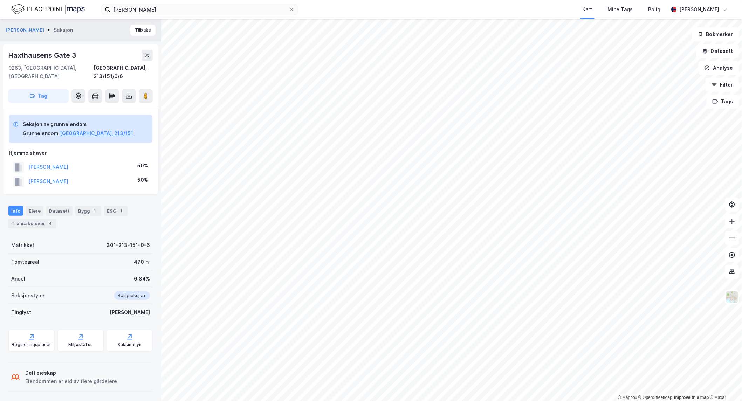 This screenshot has width=742, height=401. I want to click on button: Tag, so click(39, 96).